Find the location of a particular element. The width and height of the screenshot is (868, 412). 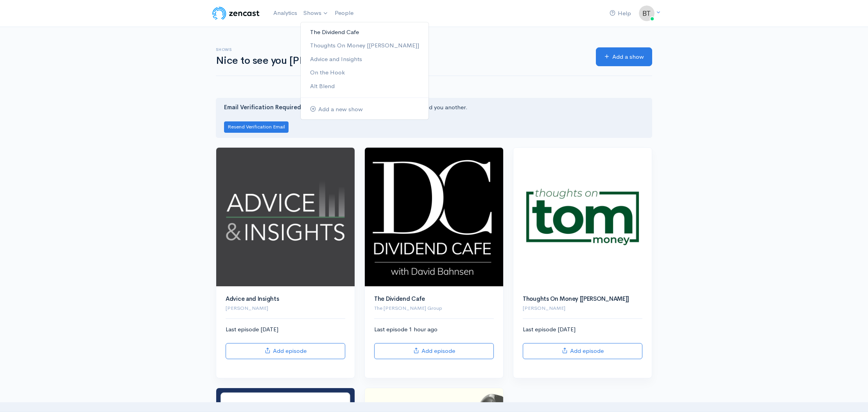

a: People is located at coordinates (344, 13).